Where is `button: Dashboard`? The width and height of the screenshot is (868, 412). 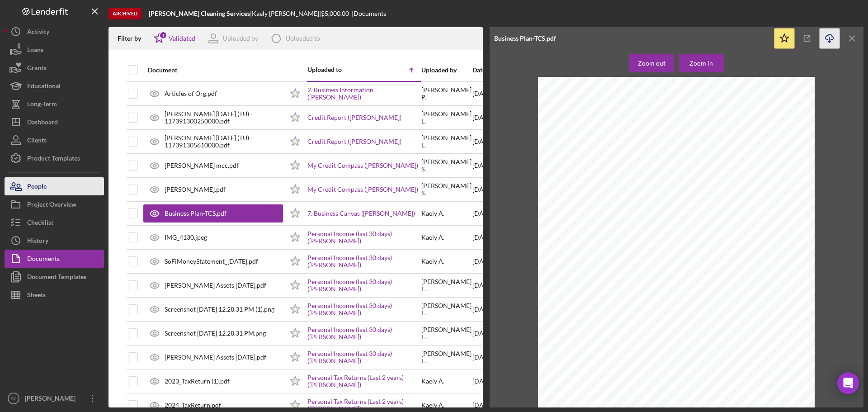 button: Dashboard is located at coordinates (54, 122).